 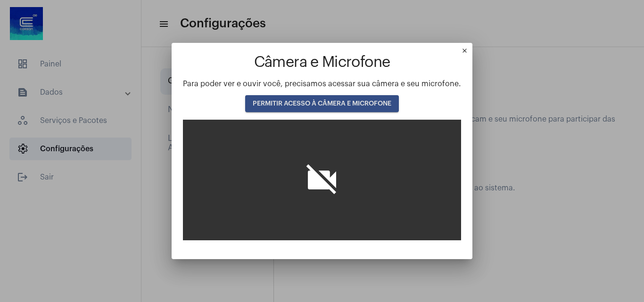 I want to click on h1: Câmera e Microfone, so click(x=322, y=62).